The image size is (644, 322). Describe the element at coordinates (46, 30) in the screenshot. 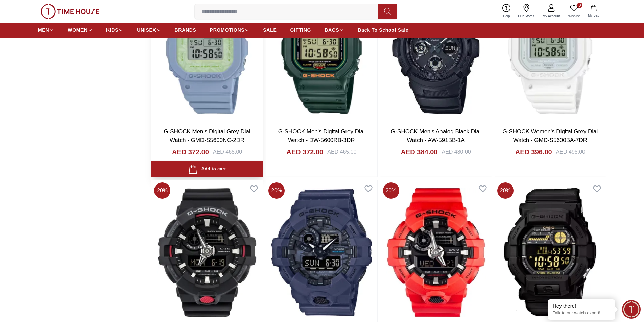

I see `a: MEN` at that location.